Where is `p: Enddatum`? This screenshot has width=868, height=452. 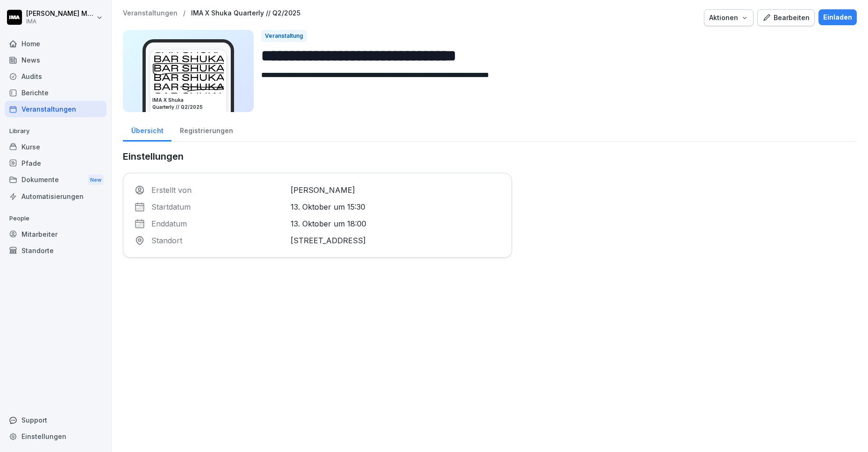 p: Enddatum is located at coordinates (218, 224).